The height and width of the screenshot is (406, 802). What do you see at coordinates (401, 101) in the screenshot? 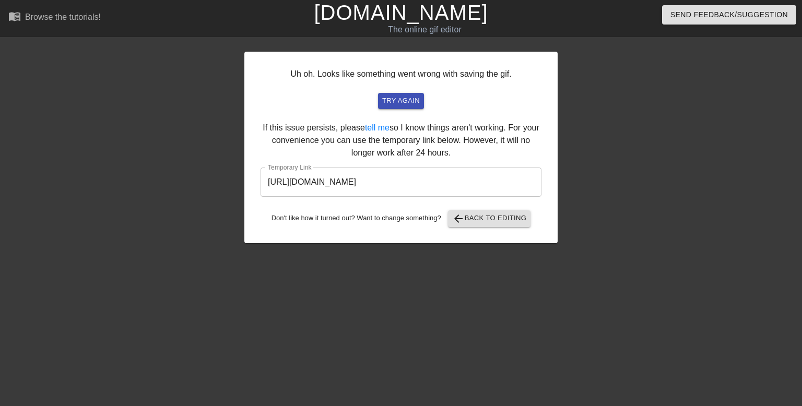
I see `span: try again` at bounding box center [401, 101].